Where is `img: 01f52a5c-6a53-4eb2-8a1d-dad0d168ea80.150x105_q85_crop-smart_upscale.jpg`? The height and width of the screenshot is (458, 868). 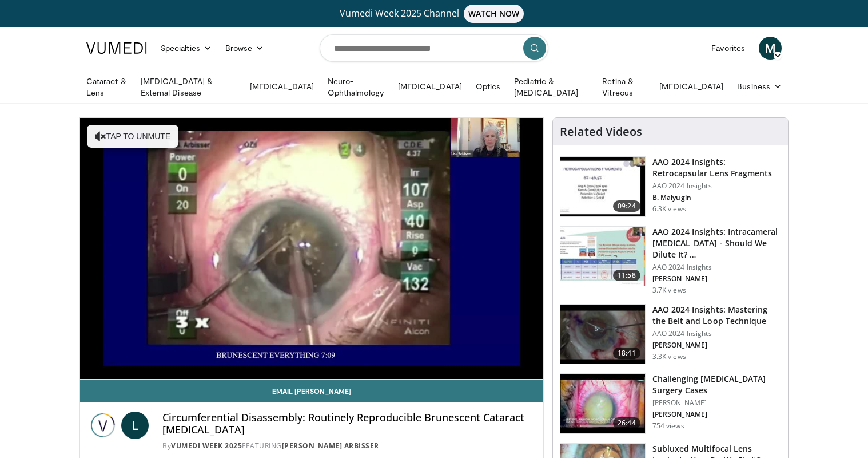
img: 01f52a5c-6a53-4eb2-8a1d-dad0d168ea80.150x105_q85_crop-smart_upscale.jpg is located at coordinates (603, 186).